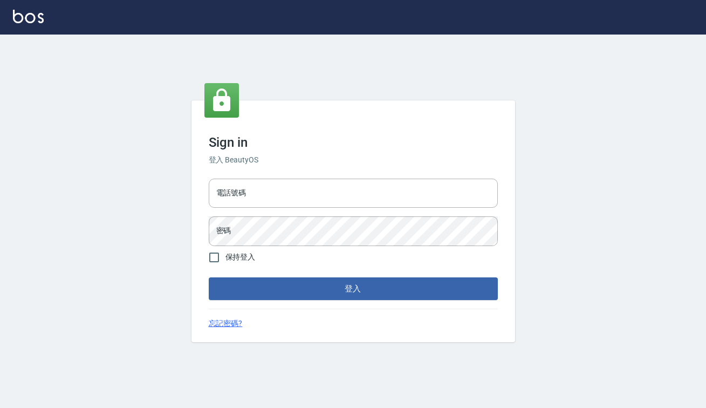 The height and width of the screenshot is (408, 706). I want to click on h6: 登入 BeautyOS, so click(353, 160).